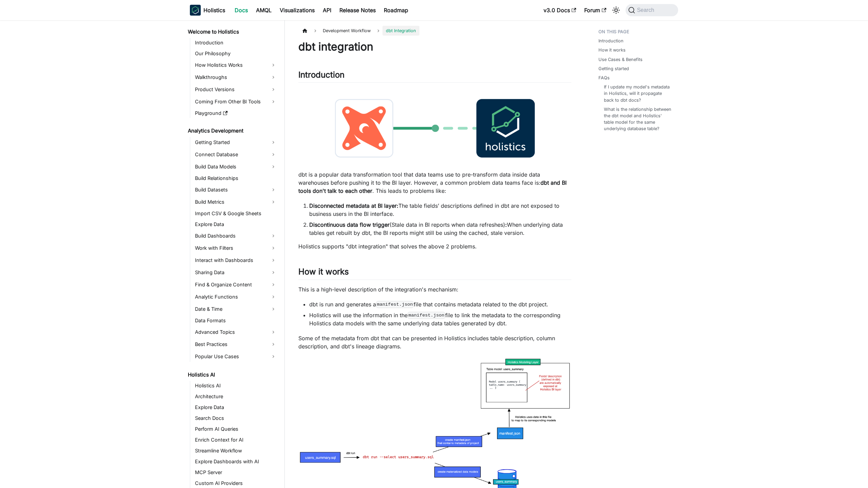 The height and width of the screenshot is (488, 868). What do you see at coordinates (435, 273) in the screenshot?
I see `h2: How it works` at bounding box center [435, 273].